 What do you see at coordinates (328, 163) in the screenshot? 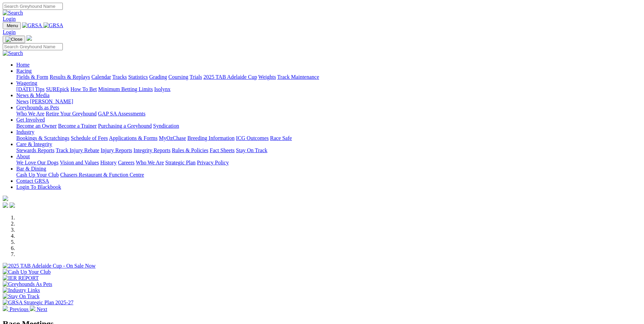
I see `div: About` at bounding box center [328, 163].